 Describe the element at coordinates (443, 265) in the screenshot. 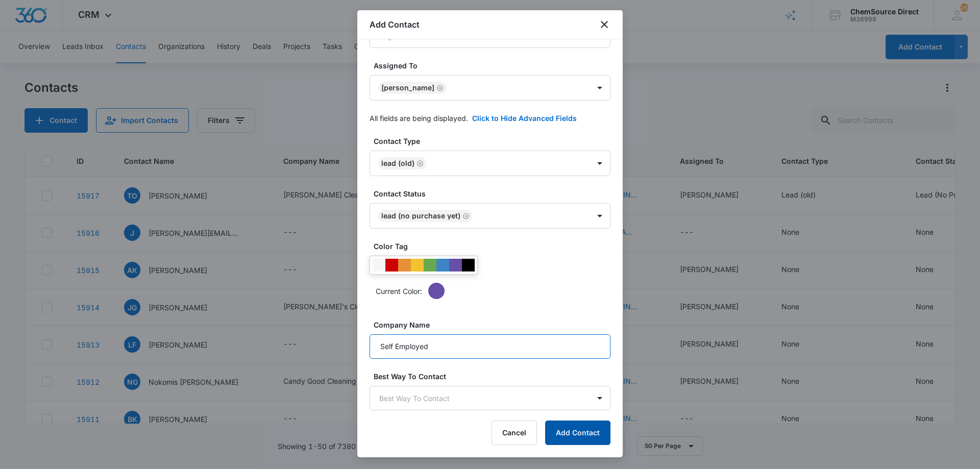

I see `div: #3d85c6` at that location.